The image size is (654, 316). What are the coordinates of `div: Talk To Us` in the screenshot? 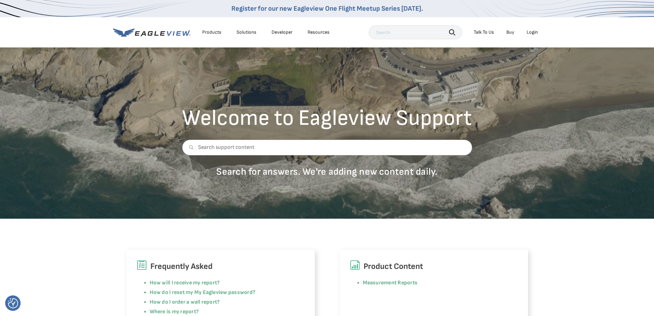 It's located at (484, 32).